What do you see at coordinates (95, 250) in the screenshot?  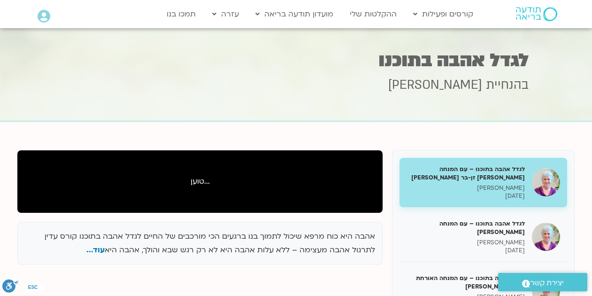 I see `span: עוד...` at bounding box center [95, 250].